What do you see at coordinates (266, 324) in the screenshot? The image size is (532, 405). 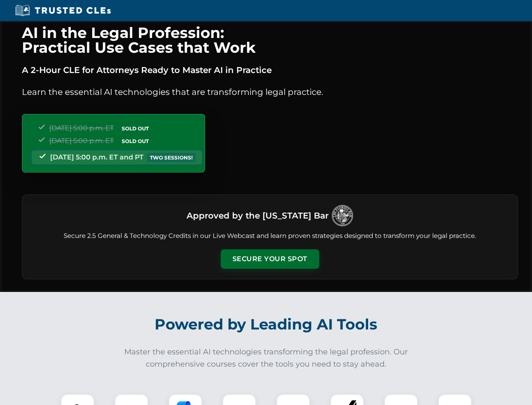 I see `h2: Powered by Leading AI Tools` at bounding box center [266, 324].